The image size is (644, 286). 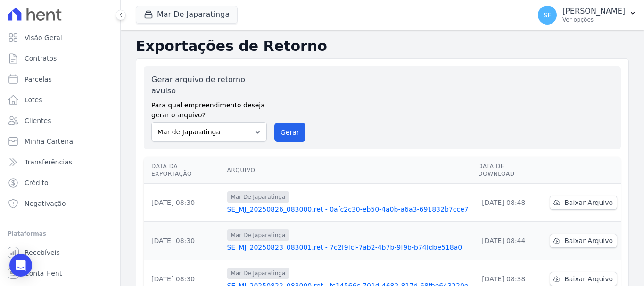 I want to click on a: Clientes, so click(x=60, y=121).